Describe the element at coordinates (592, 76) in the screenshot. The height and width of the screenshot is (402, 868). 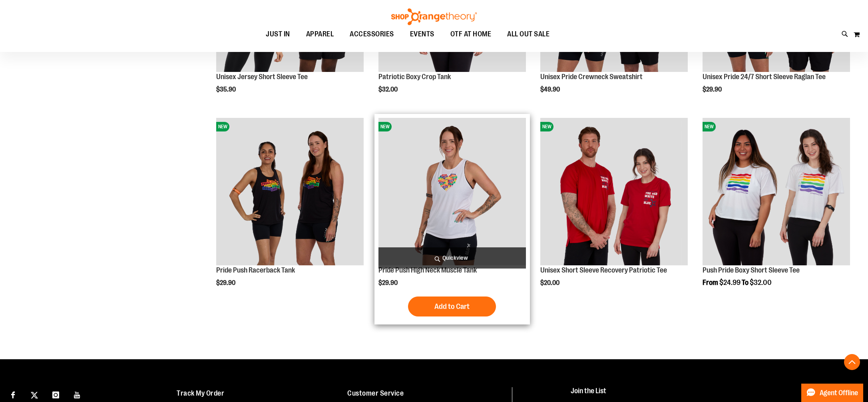
I see `a: Unisex Pride Crewneck Sweatshirt` at that location.